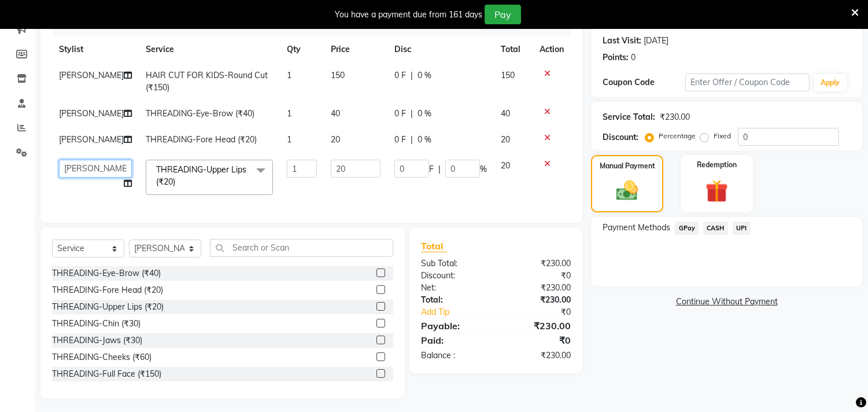 This screenshot has height=412, width=868. Describe the element at coordinates (717, 165) in the screenshot. I see `label: Redemption` at that location.